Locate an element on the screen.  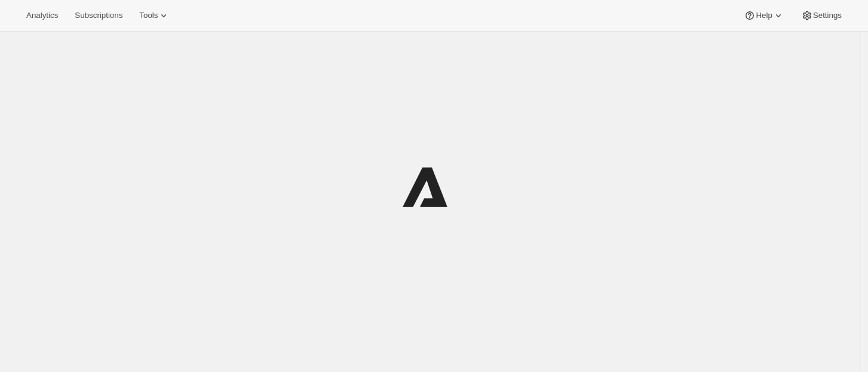
button: Analytics is located at coordinates (42, 16).